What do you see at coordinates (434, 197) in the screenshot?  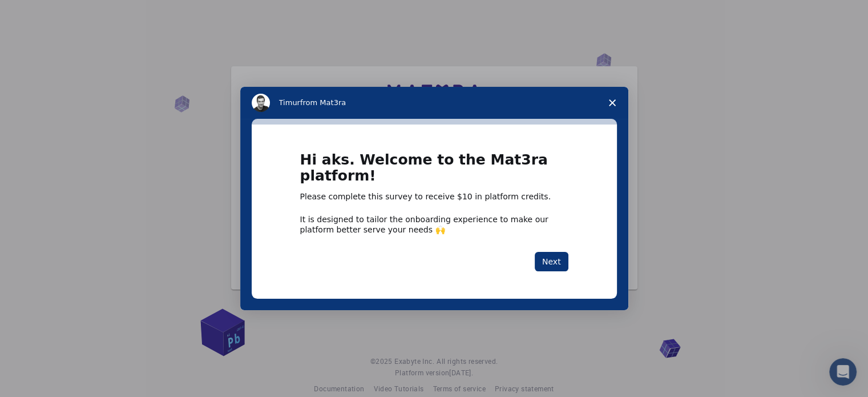 I see `div: Please complete this survey to receive $10 in platform credits.` at bounding box center [434, 197].